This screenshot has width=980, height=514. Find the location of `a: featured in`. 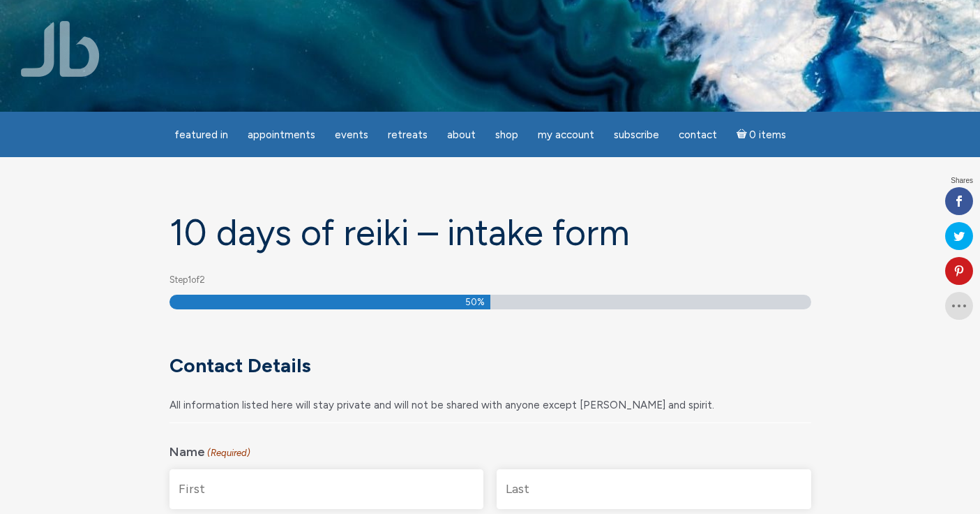

a: featured in is located at coordinates (201, 135).